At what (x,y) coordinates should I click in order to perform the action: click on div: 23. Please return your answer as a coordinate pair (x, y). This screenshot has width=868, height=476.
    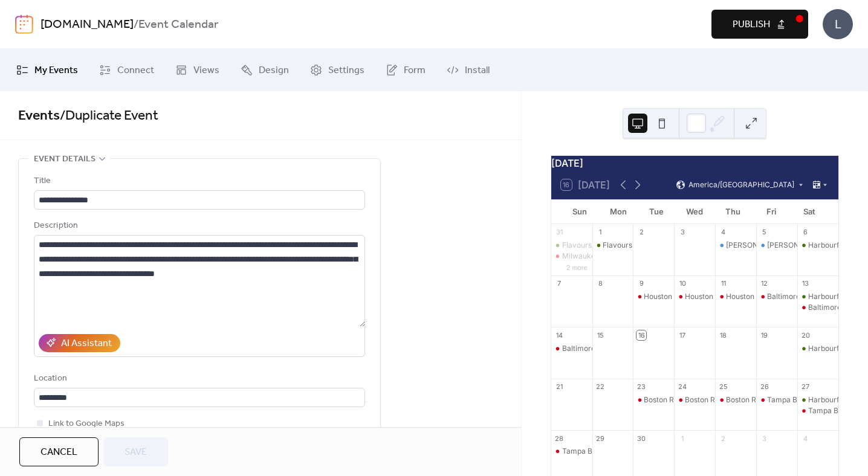
    Looking at the image, I should click on (641, 386).